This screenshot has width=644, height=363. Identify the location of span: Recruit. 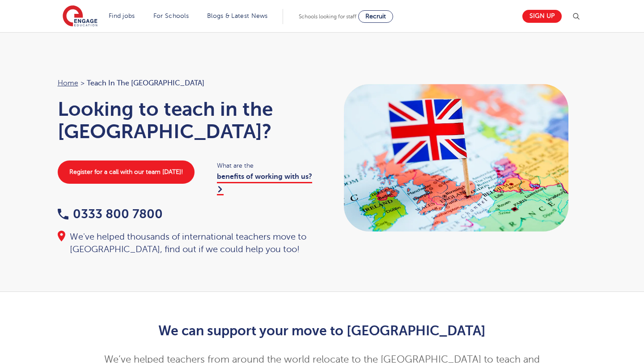
(376, 16).